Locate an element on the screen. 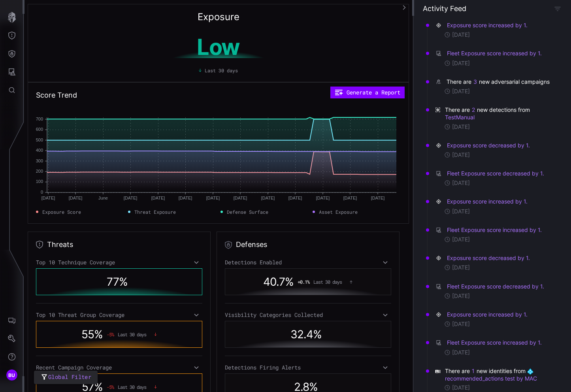  span: 32.4 % is located at coordinates (306, 334).